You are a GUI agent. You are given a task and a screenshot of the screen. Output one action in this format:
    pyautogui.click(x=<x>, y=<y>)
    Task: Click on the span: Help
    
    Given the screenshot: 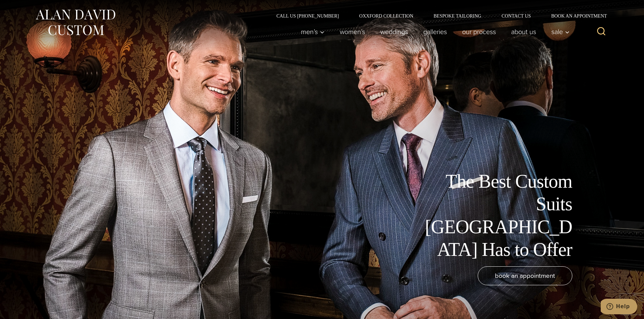 What is the action you would take?
    pyautogui.click(x=22, y=8)
    